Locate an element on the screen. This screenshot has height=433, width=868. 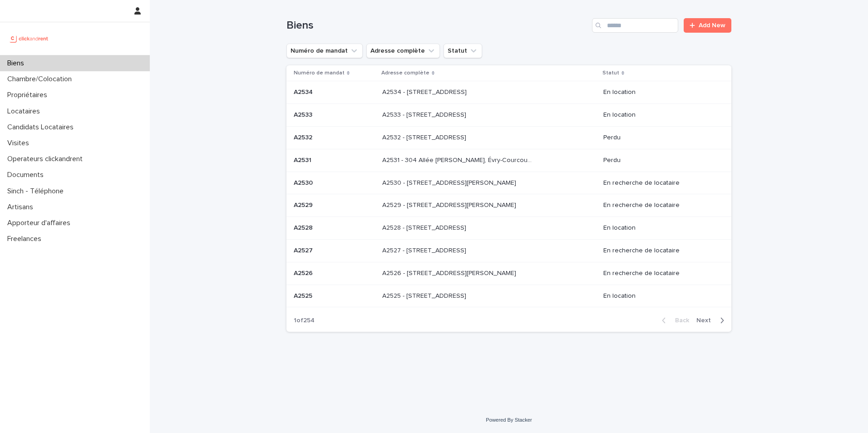
p: Locataires is located at coordinates (26, 111).